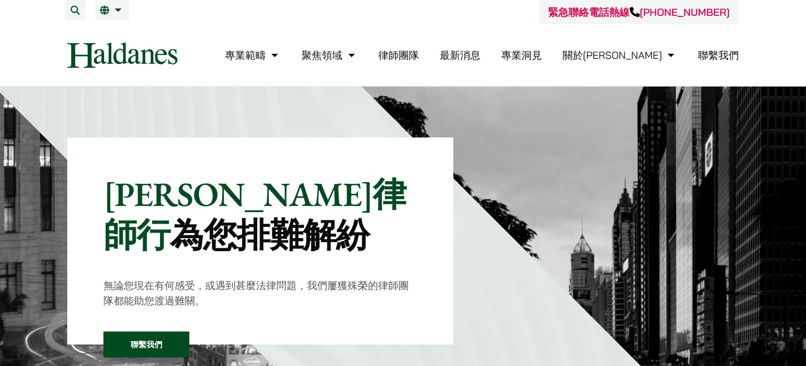  What do you see at coordinates (330, 55) in the screenshot?
I see `a: 聚焦領域` at bounding box center [330, 55].